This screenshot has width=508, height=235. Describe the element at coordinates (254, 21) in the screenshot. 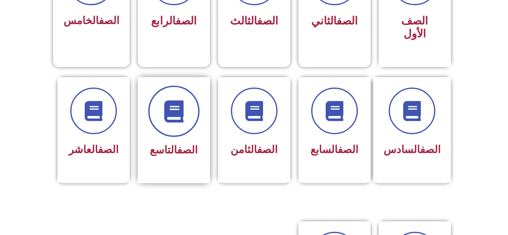

I see `span: الثالث` at that location.